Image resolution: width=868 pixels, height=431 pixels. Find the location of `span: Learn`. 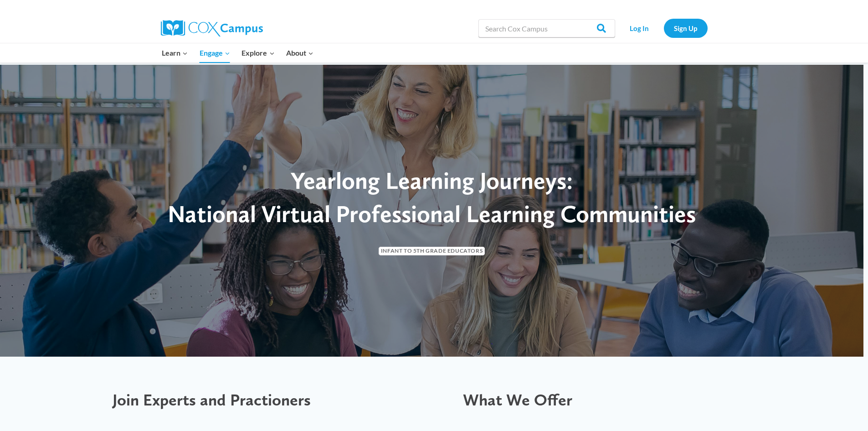

span: Learn is located at coordinates (174, 53).